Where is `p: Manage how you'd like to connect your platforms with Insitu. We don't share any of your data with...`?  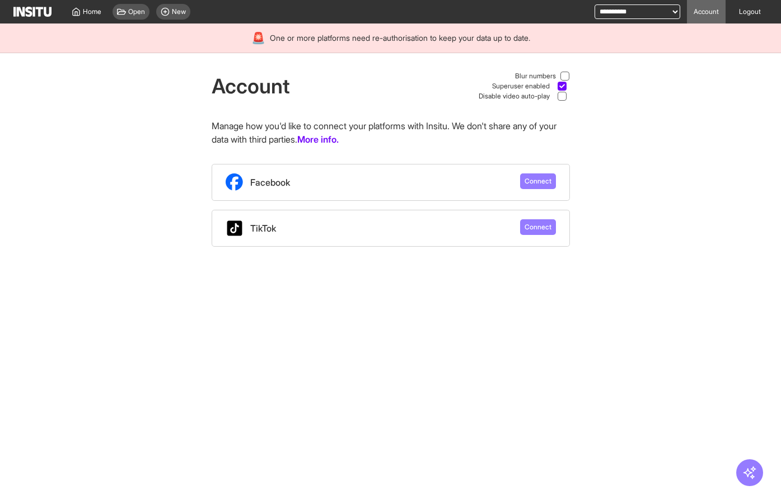
p: Manage how you'd like to connect your platforms with Insitu. We don't share any of your data with... is located at coordinates (391, 133).